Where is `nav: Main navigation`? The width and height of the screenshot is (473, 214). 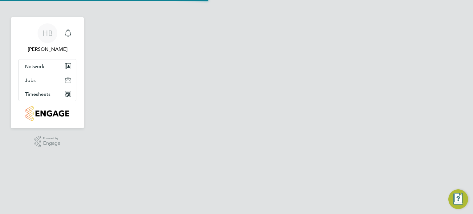 nav: Main navigation is located at coordinates (47, 73).